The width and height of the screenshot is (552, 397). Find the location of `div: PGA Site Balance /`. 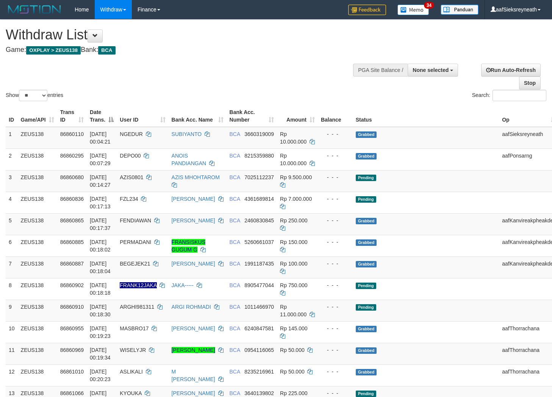

div: PGA Site Balance / is located at coordinates (380, 70).